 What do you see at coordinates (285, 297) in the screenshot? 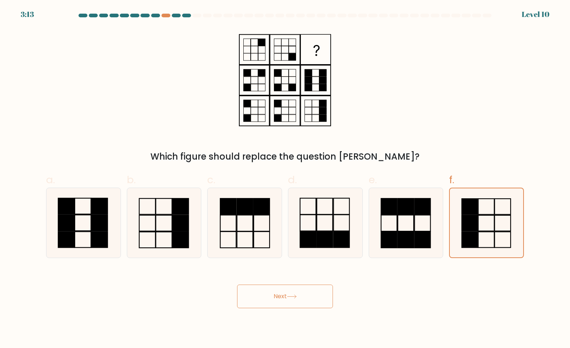
I see `button: Next` at bounding box center [285, 297].